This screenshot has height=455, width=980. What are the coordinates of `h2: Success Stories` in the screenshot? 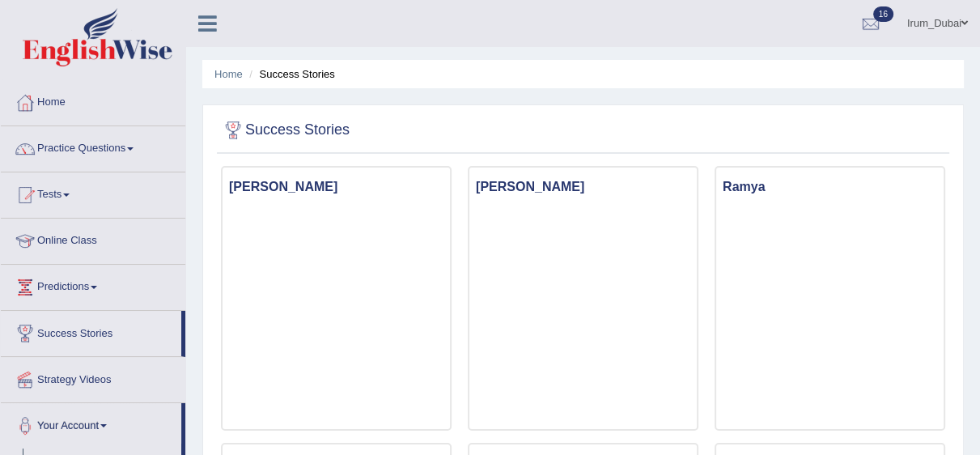 It's located at (285, 130).